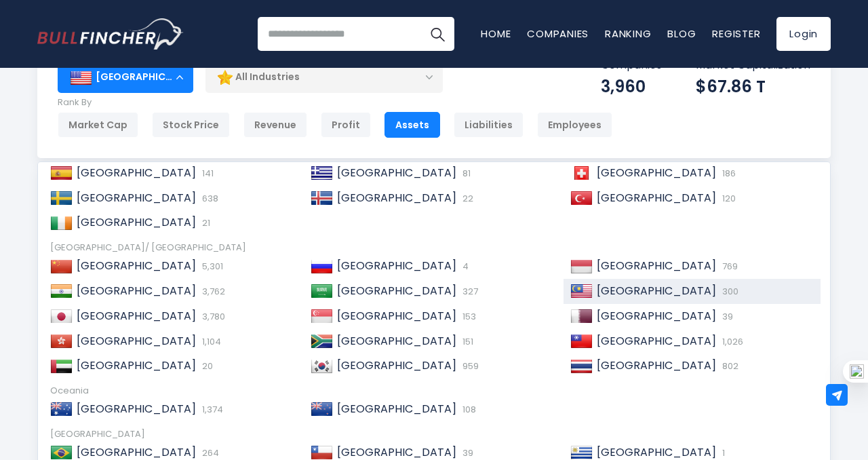 Image resolution: width=868 pixels, height=460 pixels. I want to click on div: All Industries, so click(324, 77).